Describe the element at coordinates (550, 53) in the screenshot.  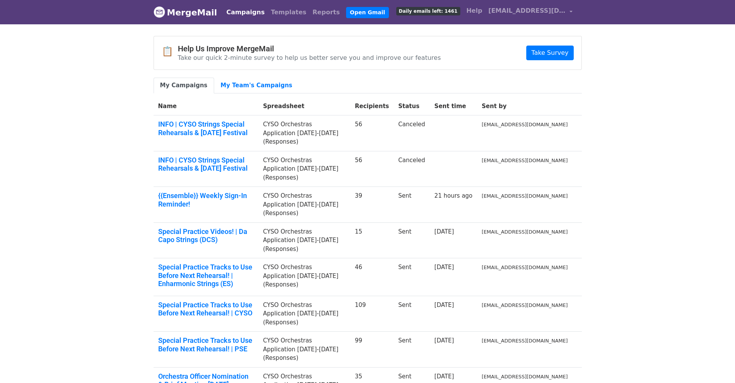
I see `a: Take Survey` at that location.